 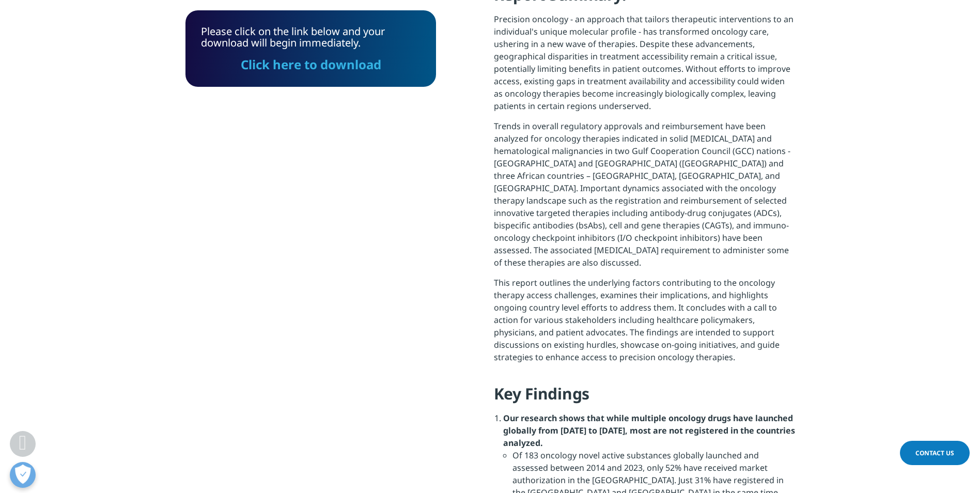 I want to click on span: Contact Us, so click(x=935, y=452).